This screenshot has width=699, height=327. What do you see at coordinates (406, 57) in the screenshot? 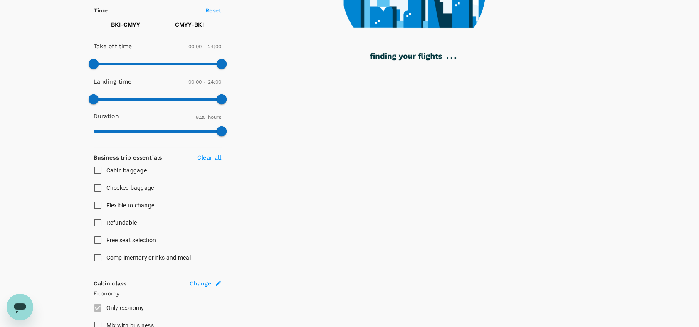
I see `g: finding your flights` at bounding box center [406, 57].